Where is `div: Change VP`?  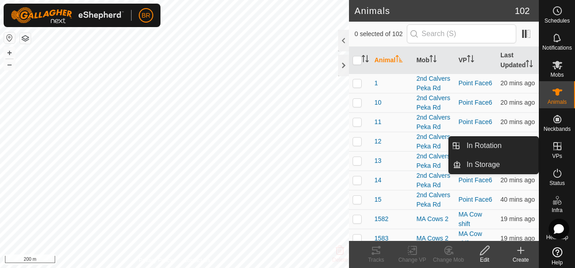 div: Change VP is located at coordinates (412, 260).